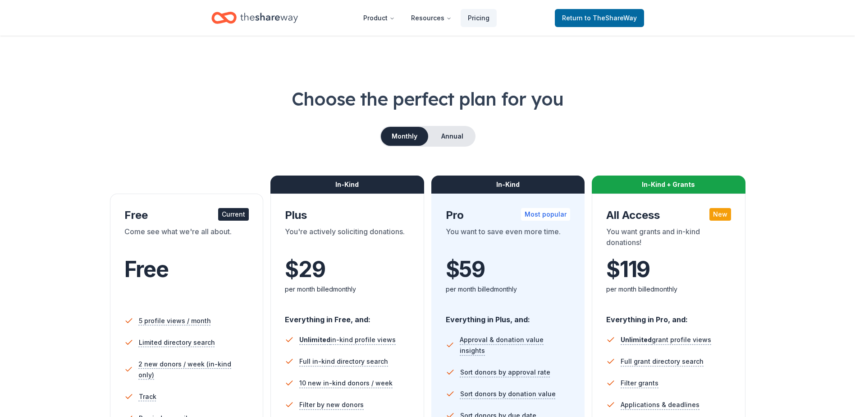 The width and height of the screenshot is (855, 417). What do you see at coordinates (669, 215) in the screenshot?
I see `div: All Access` at bounding box center [669, 215].